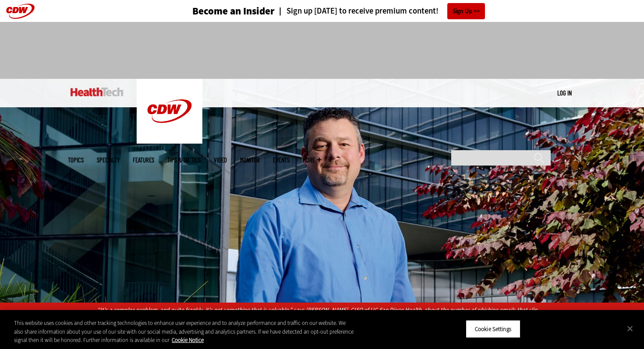  Describe the element at coordinates (564, 93) in the screenshot. I see `div: User menu` at that location.